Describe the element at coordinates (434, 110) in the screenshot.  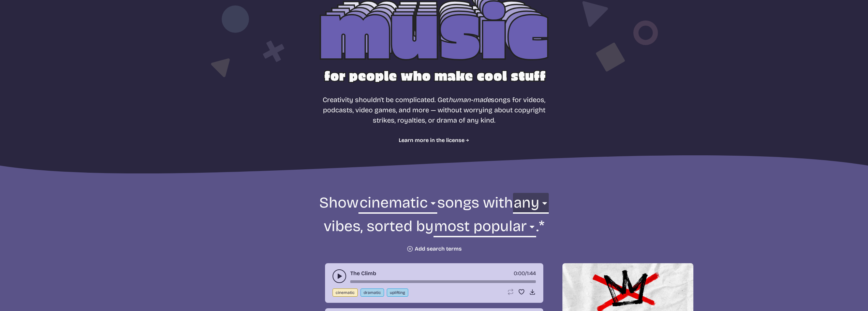
I see `p: Creativity shouldn't be complicated. Get songs for videos, podcasts, video games, and more — with...` at that location.